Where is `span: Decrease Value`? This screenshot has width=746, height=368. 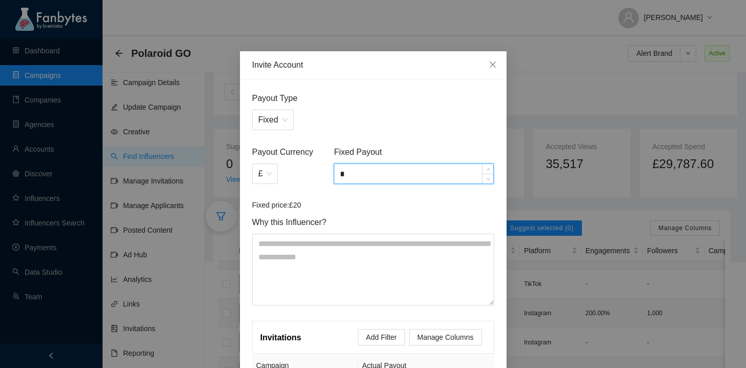 span: Decrease Value is located at coordinates (487, 178).